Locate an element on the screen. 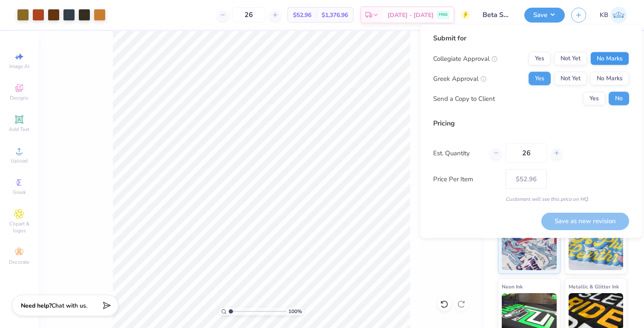 This screenshot has width=644, height=328. img: Kayla Berkoff is located at coordinates (619, 15).